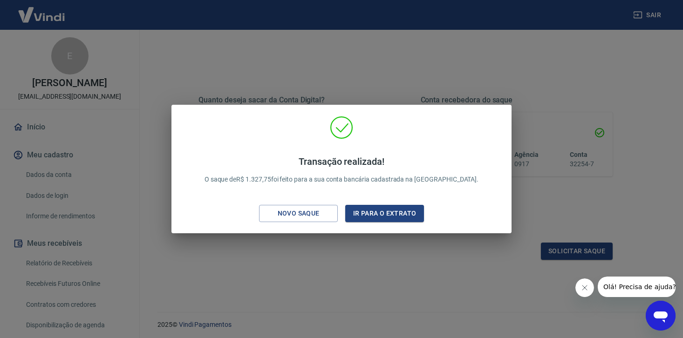  Describe the element at coordinates (384, 213) in the screenshot. I see `button: Ir para o extrato` at that location.